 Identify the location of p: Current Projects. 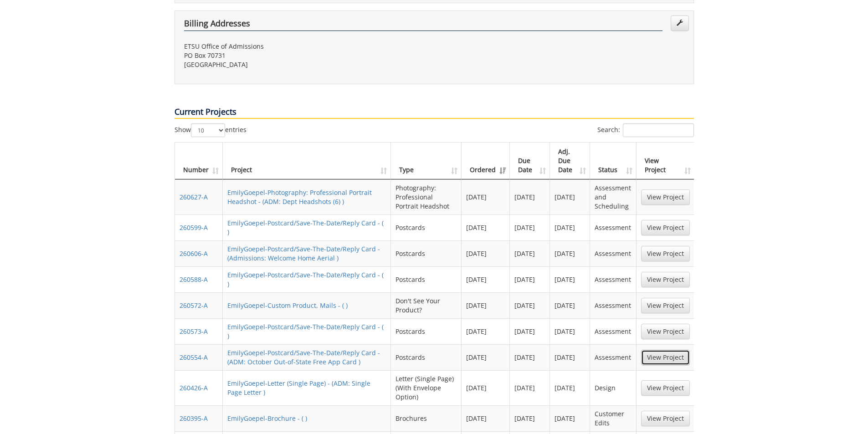
(434, 113).